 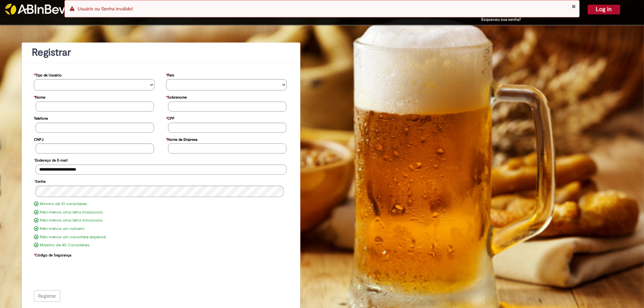 I want to click on button: Close Notification, so click(x=573, y=6).